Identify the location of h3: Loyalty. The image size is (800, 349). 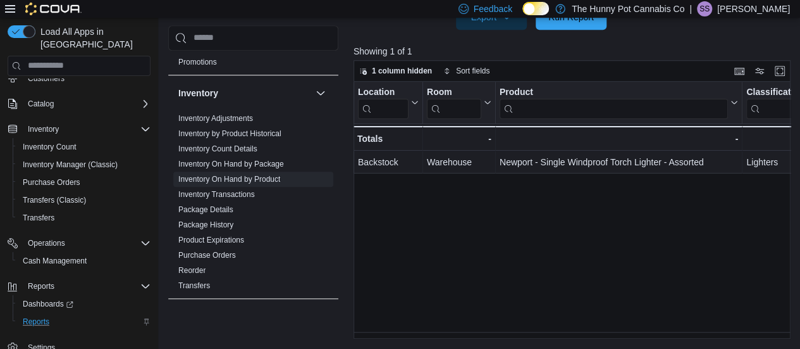
(194, 316).